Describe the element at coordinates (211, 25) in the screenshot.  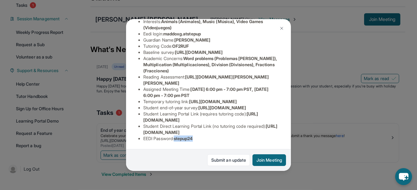
I see `li: Interests :` at that location.